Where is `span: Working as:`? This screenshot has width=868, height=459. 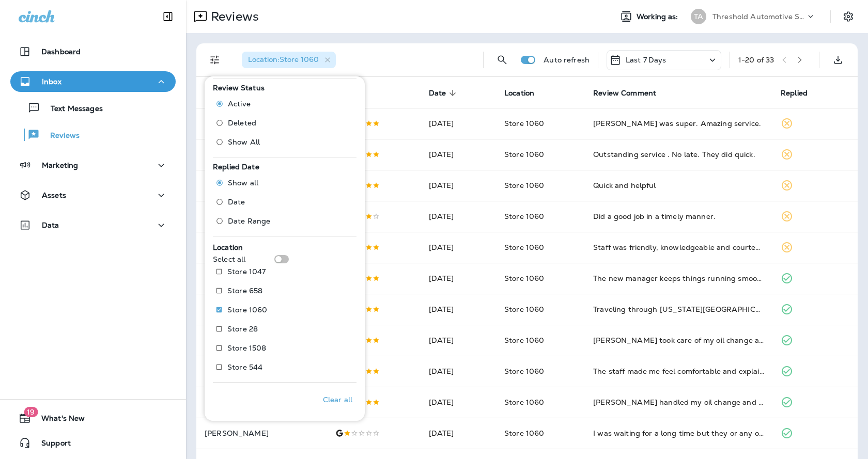 span: Working as: is located at coordinates (659, 16).